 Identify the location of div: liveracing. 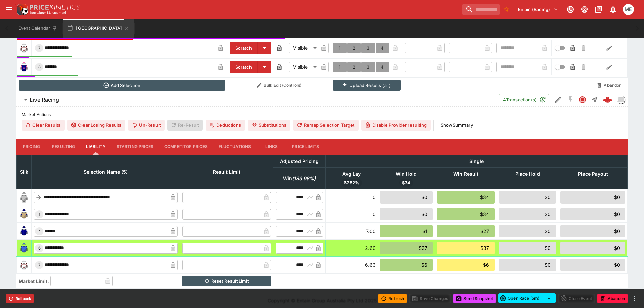
(621, 100).